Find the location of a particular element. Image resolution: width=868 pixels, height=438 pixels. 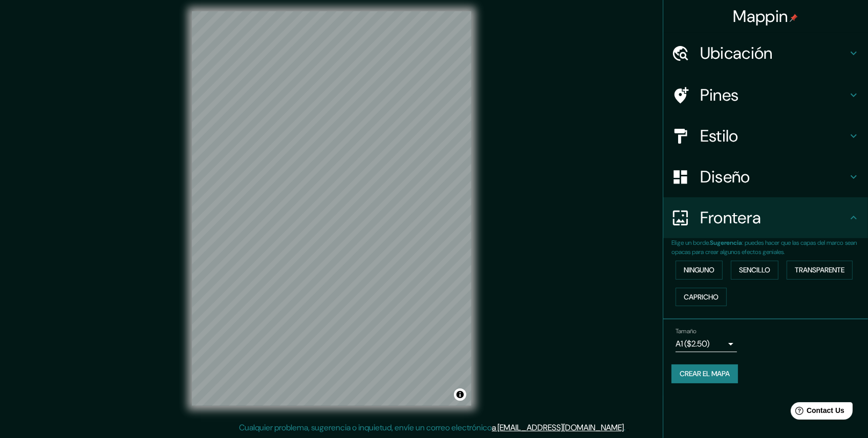

font: Capricho is located at coordinates (701, 297).